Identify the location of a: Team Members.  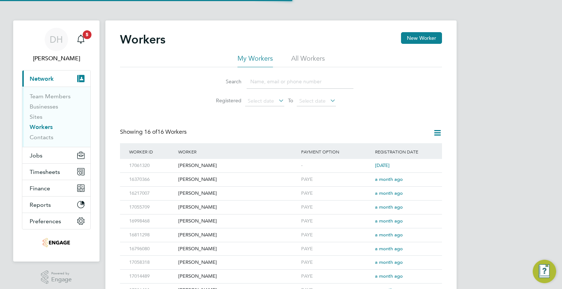
(50, 96).